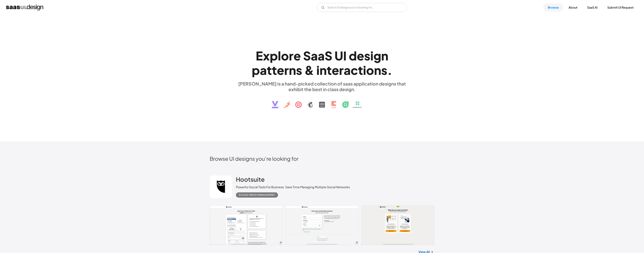 Image resolution: width=644 pixels, height=253 pixels. What do you see at coordinates (362, 8) in the screenshot?
I see `input: Search UI designs you're looking for...` at bounding box center [362, 8].